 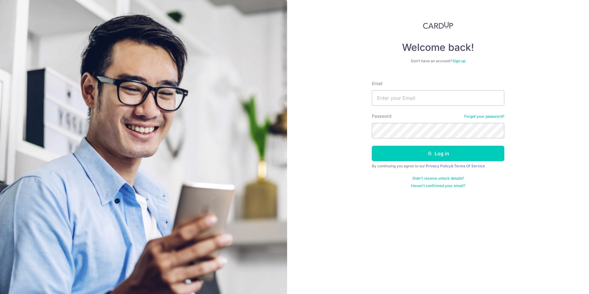 I want to click on label: Password, so click(x=382, y=116).